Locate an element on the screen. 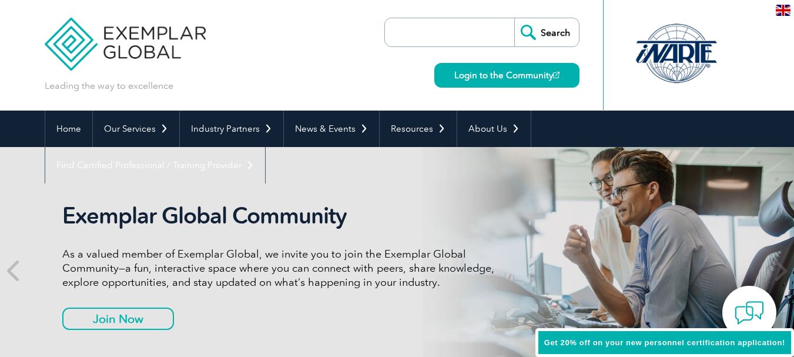 The height and width of the screenshot is (357, 794). a: Join Now is located at coordinates (118, 319).